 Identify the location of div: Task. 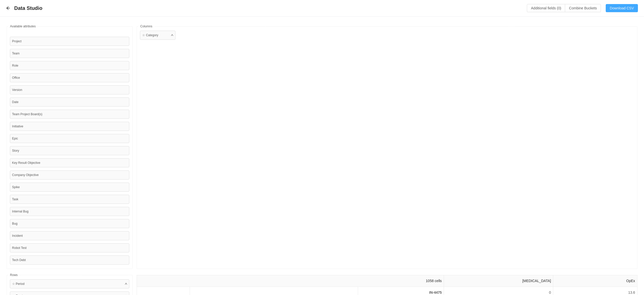
(70, 199).